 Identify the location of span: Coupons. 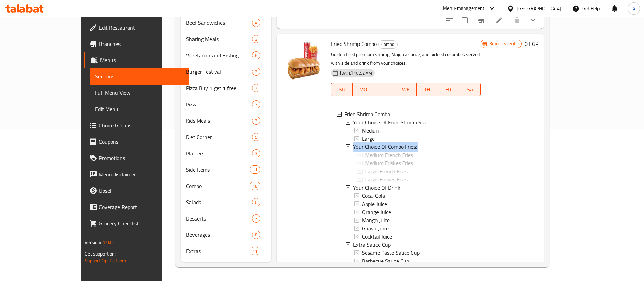
(141, 142).